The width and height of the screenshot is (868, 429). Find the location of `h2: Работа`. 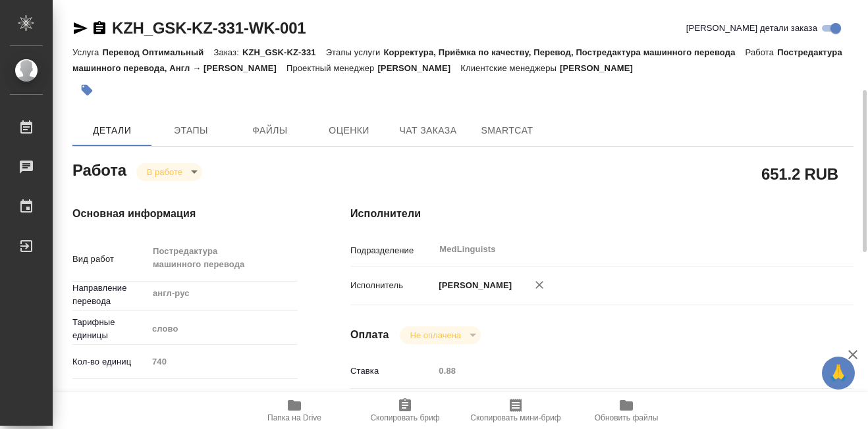

h2: Работа is located at coordinates (100, 169).